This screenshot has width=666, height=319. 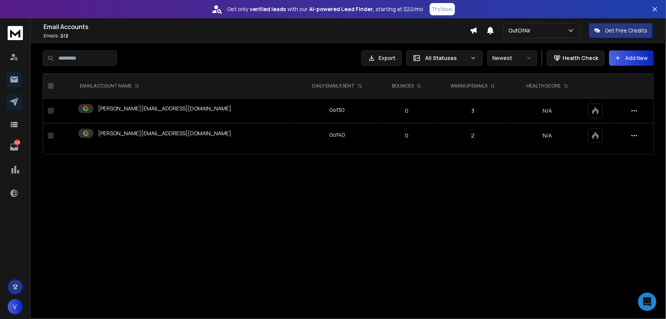 What do you see at coordinates (257, 27) in the screenshot?
I see `h1: Email Accounts` at bounding box center [257, 27].